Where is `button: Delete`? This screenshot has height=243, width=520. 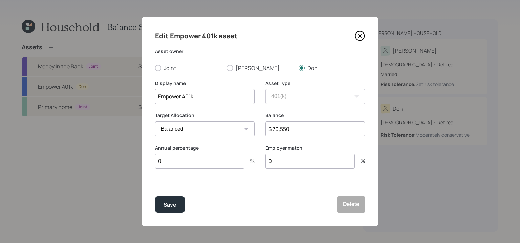 button: Delete is located at coordinates (351, 205).